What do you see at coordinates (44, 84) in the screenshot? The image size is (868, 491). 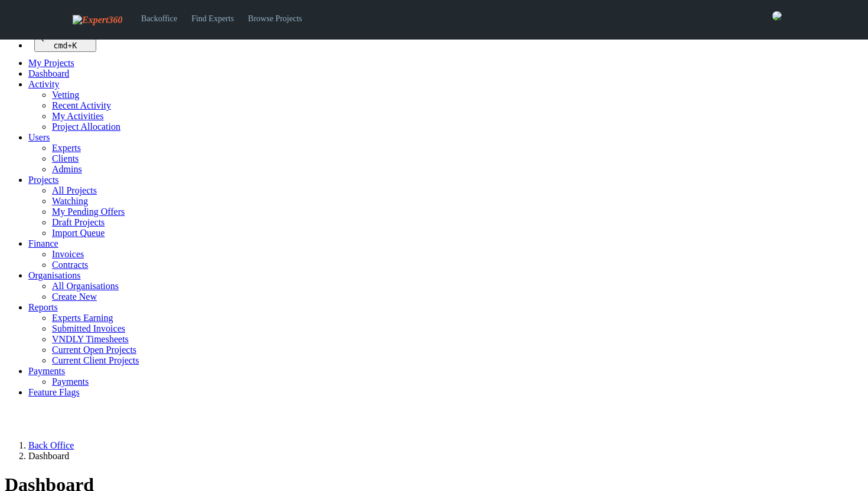 I see `span: Activity` at bounding box center [44, 84].